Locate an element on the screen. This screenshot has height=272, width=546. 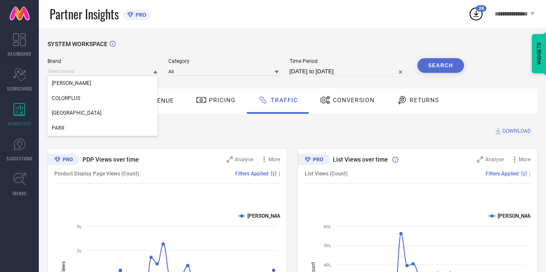
text: 40L is located at coordinates (327, 265).